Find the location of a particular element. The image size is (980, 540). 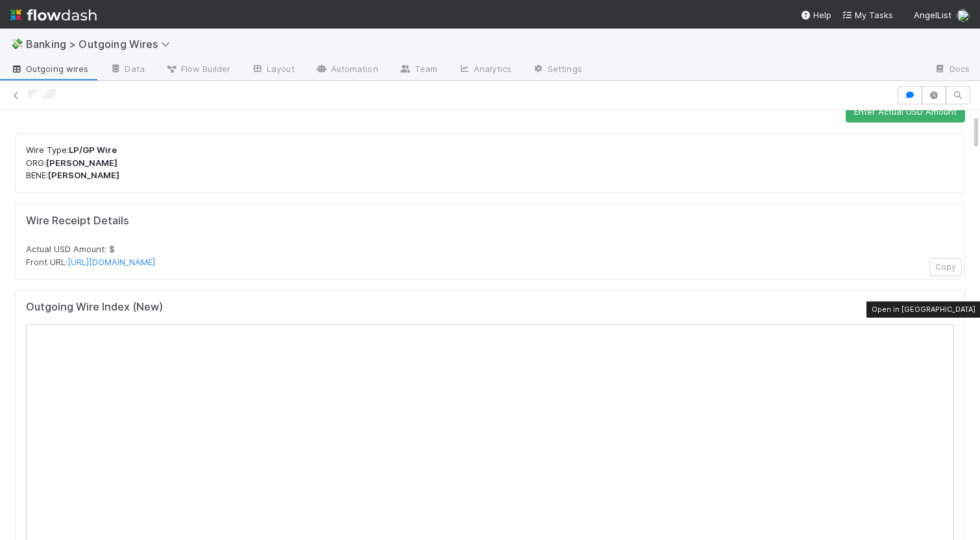

p: Wire Type: ORG: BENE: is located at coordinates (490, 163).